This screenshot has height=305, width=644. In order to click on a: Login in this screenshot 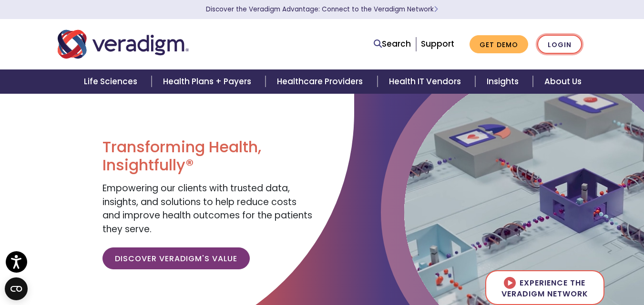, I will do `click(559, 44)`.